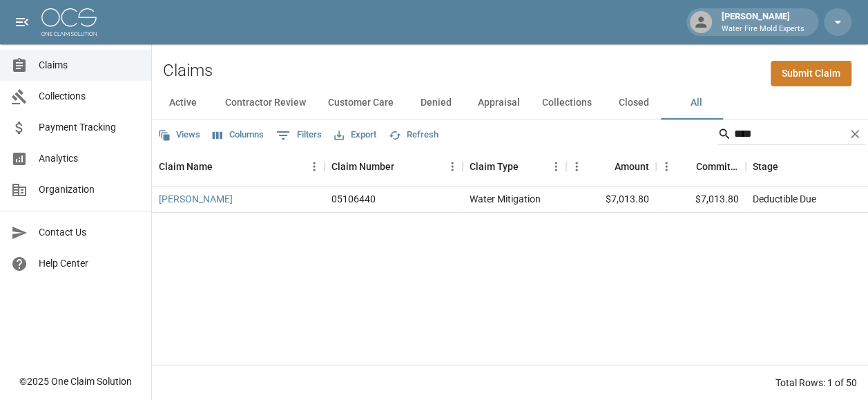  What do you see at coordinates (299, 136) in the screenshot?
I see `button: Show filters` at bounding box center [299, 136].